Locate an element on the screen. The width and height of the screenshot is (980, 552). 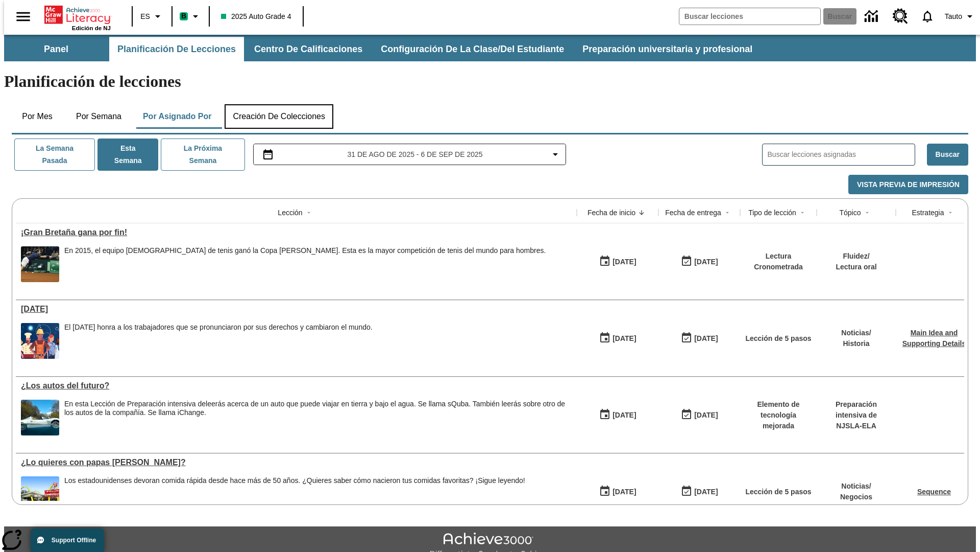
button: Configuración de la clase/del estudiante is located at coordinates (472, 49).